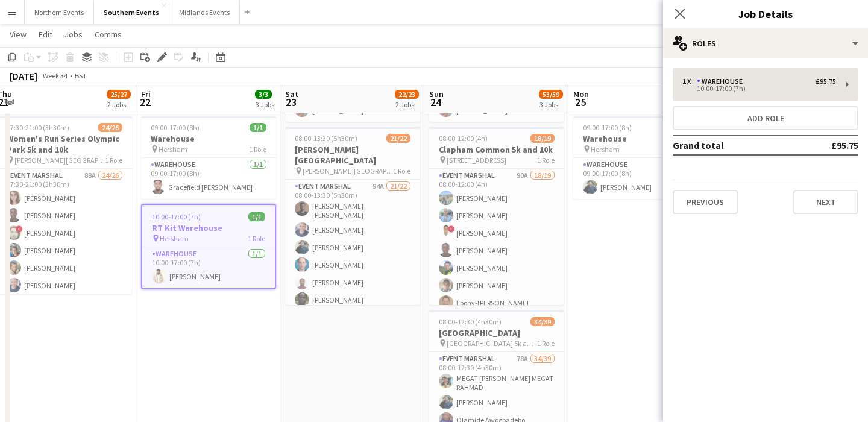 This screenshot has height=422, width=868. Describe the element at coordinates (581, 94) in the screenshot. I see `span: Mon` at that location.